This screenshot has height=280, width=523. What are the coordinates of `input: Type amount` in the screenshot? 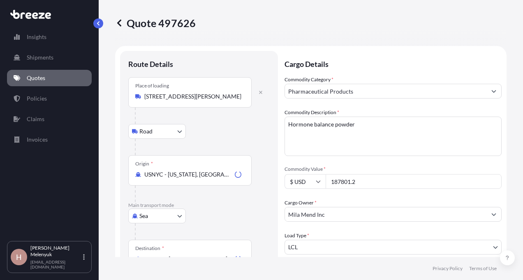 It's located at (414, 182).